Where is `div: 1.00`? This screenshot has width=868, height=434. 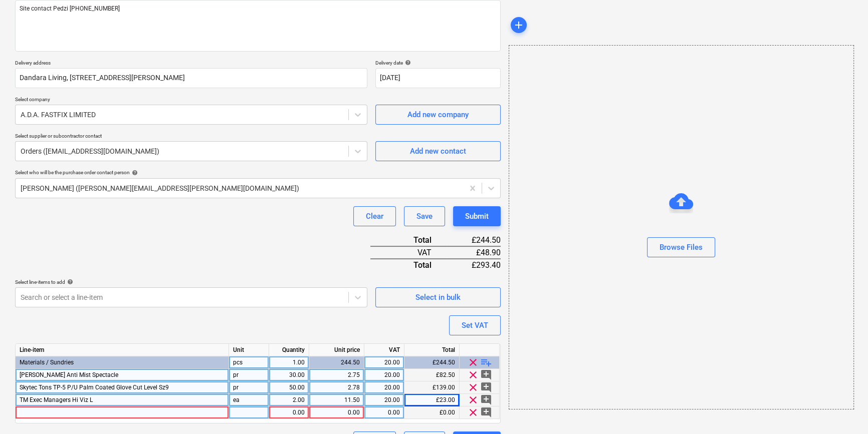 div: 1.00 is located at coordinates (289, 363).